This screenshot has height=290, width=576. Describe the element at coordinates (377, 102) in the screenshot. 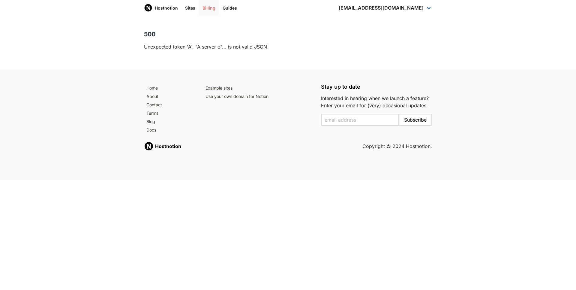

I see `p: Interested in hearing when we launch a feature? Enter your email for (very) occasional updates.` at that location.